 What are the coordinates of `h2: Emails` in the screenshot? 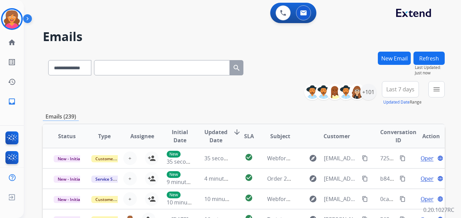 It's located at (244, 37).